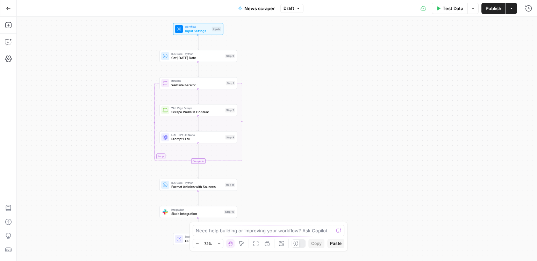  Describe the element at coordinates (198, 42) in the screenshot. I see `g: Edge from start to step_9` at that location.